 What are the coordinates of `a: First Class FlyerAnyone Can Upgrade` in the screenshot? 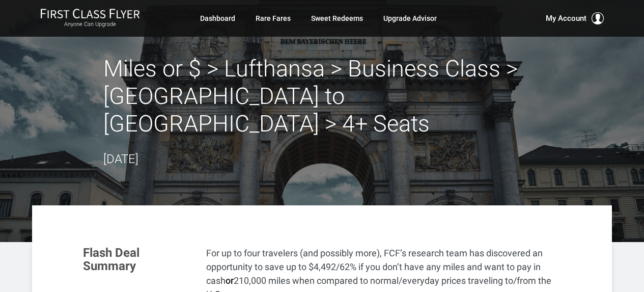 It's located at (90, 19).